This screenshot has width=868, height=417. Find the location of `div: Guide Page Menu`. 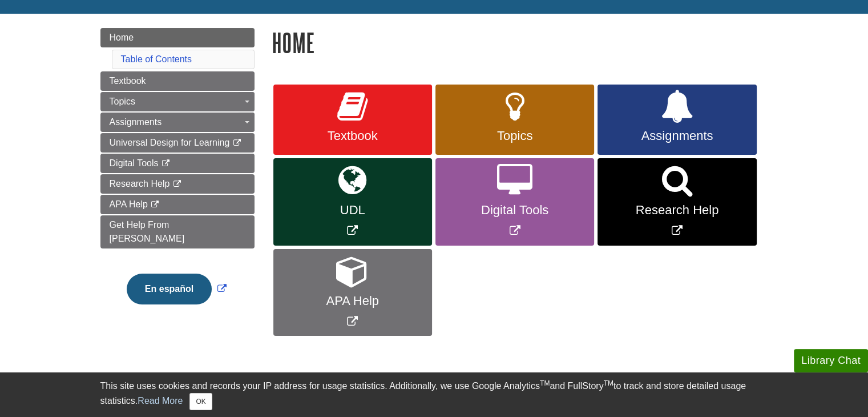

div: Guide Page Menu is located at coordinates (177, 176).